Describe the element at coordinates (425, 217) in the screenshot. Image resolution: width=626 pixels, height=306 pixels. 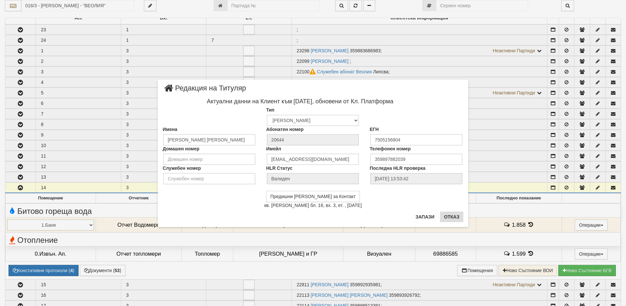
I see `button: Запази` at that location.